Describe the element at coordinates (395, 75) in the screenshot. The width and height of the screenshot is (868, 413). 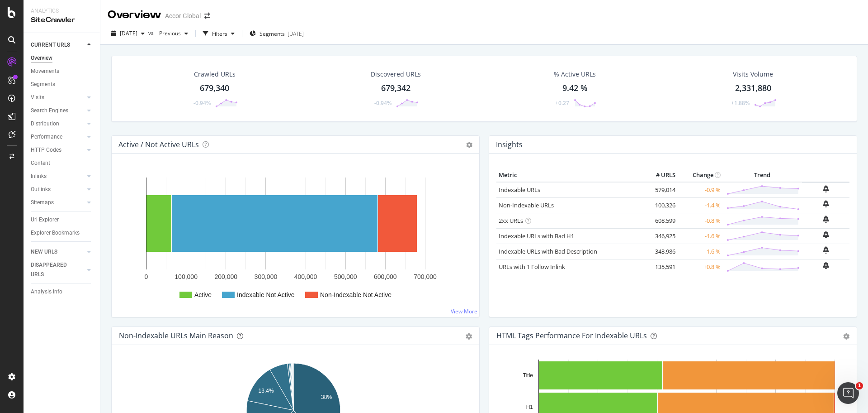
I see `div: Discovered URLs` at that location.